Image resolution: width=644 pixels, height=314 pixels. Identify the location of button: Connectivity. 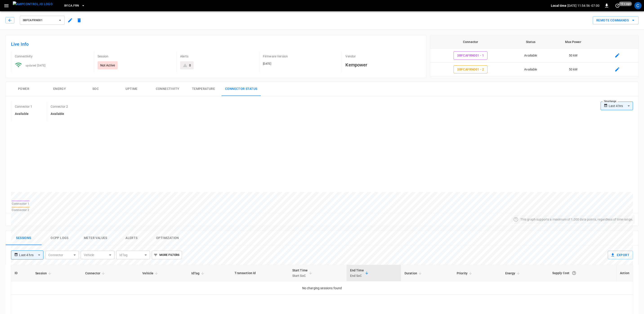
(167, 89).